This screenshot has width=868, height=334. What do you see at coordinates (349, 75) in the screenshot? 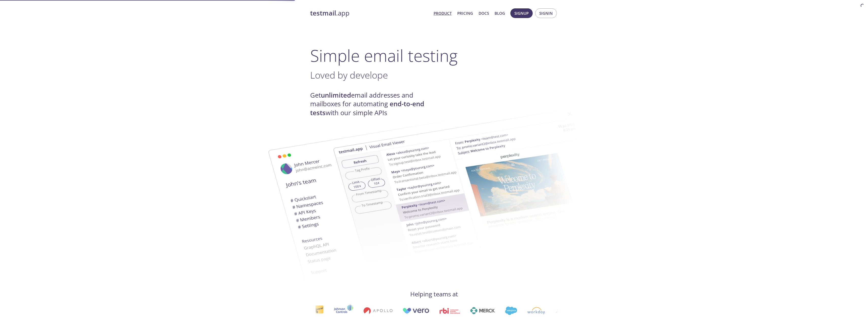
I see `span: Loved by develope` at bounding box center [349, 75].